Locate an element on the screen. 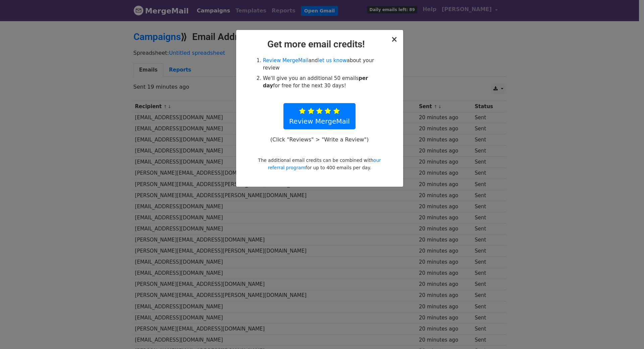 The height and width of the screenshot is (349, 644). li: We'll give you an additional 50 emails for free for the next 30 days! is located at coordinates (323, 82).